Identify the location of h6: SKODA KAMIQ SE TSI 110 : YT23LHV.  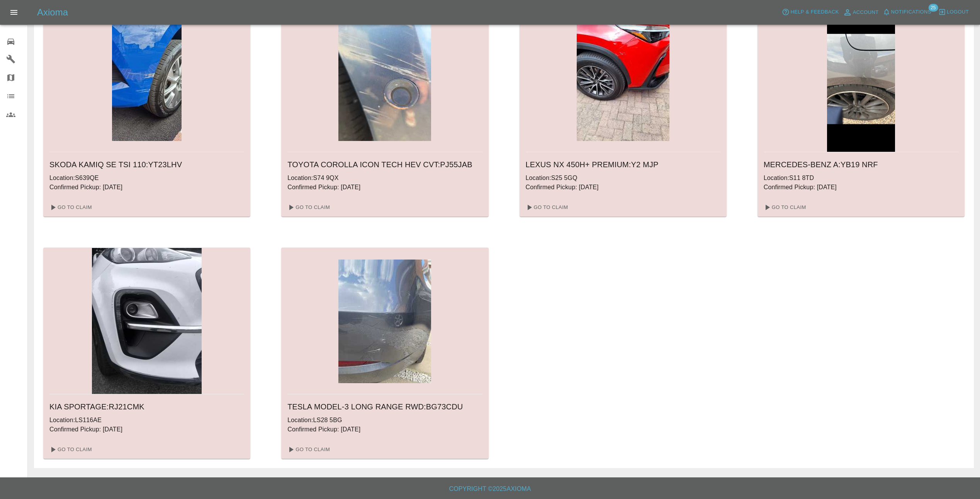
(147, 164).